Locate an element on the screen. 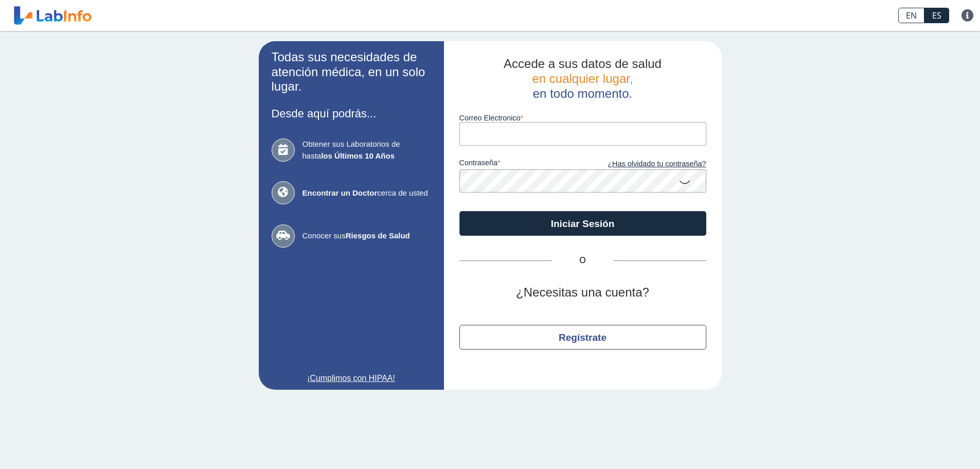 This screenshot has height=469, width=980. label: Correo Electronico is located at coordinates (583, 118).